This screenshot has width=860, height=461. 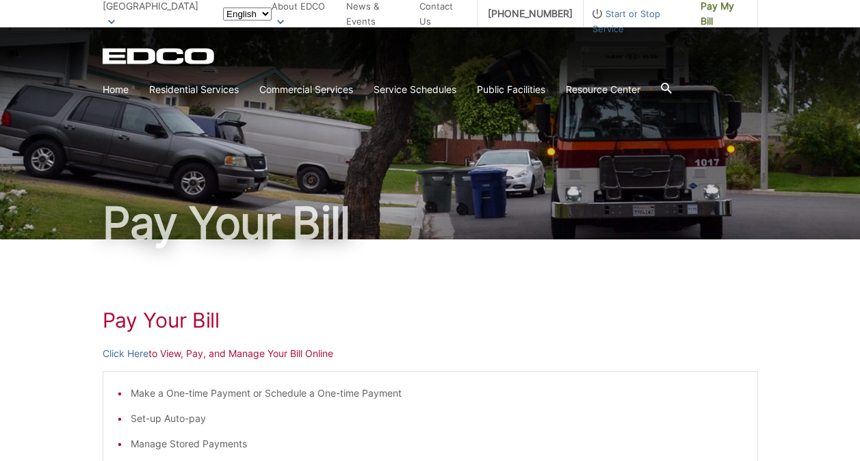 What do you see at coordinates (125, 354) in the screenshot?
I see `a: Click Here` at bounding box center [125, 354].